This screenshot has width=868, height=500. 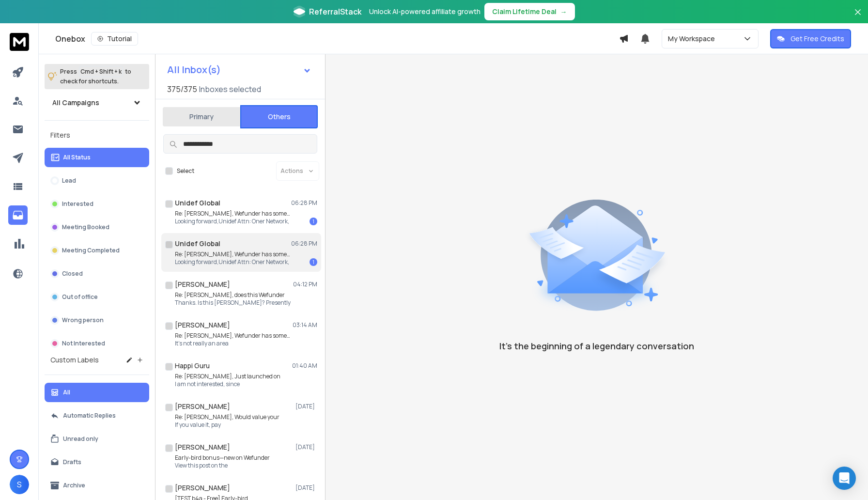 What do you see at coordinates (337, 39) in the screenshot?
I see `div: Onebox` at bounding box center [337, 39].